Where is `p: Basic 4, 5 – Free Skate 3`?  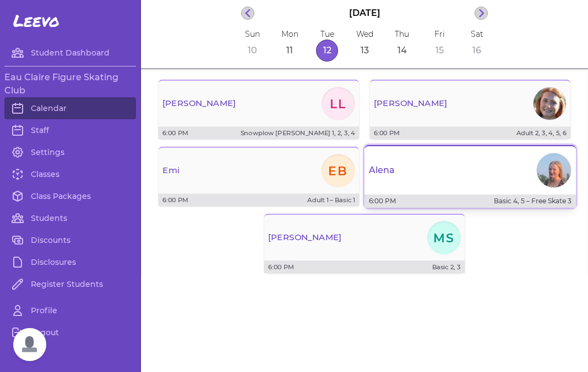
p: Basic 4, 5 – Free Skate 3 is located at coordinates (504, 201).